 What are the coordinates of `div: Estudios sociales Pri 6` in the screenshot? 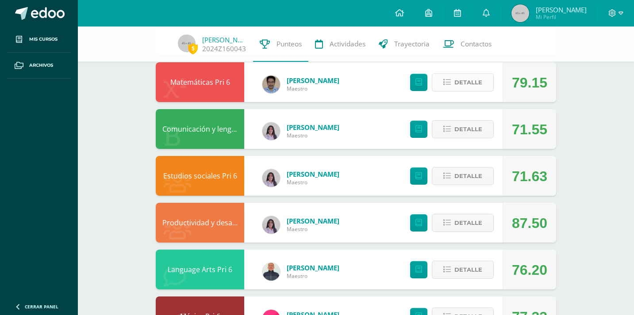 It's located at (200, 176).